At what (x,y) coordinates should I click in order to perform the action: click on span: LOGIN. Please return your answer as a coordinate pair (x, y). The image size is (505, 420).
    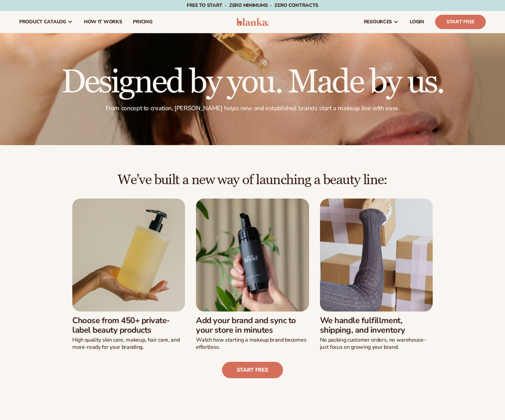
    Looking at the image, I should click on (417, 22).